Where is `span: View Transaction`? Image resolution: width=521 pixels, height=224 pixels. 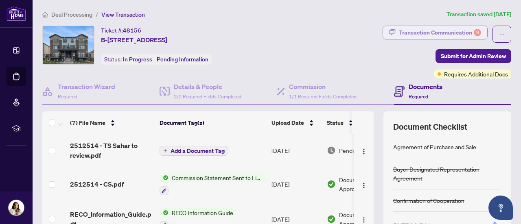
span: View Transaction is located at coordinates (123, 15).